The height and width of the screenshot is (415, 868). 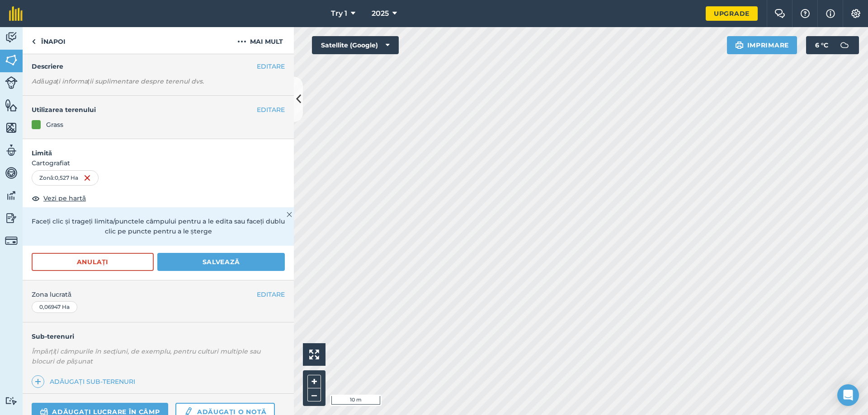 I want to click on h4: Sub-terenuri, so click(x=158, y=337).